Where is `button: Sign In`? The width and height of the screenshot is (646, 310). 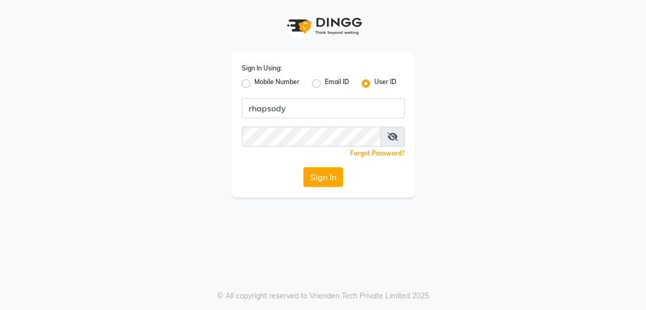 button: Sign In is located at coordinates (323, 177).